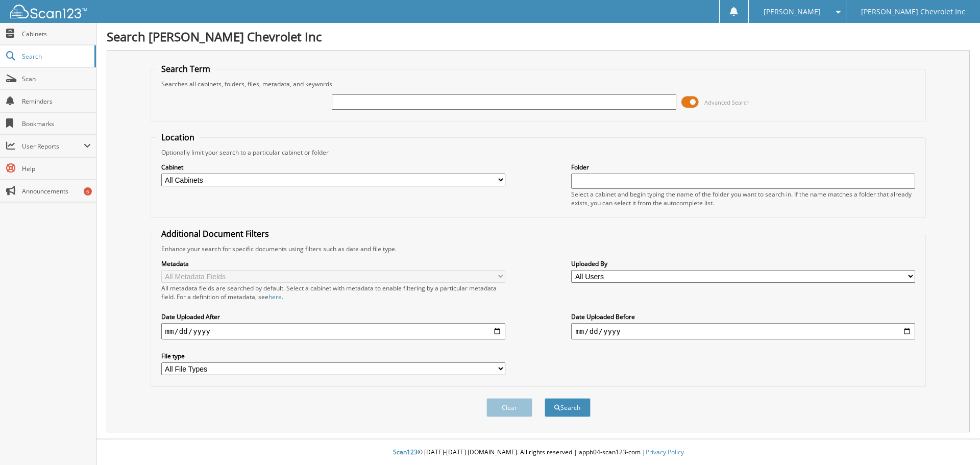 This screenshot has width=980, height=465. What do you see at coordinates (56, 101) in the screenshot?
I see `span: Reminders` at bounding box center [56, 101].